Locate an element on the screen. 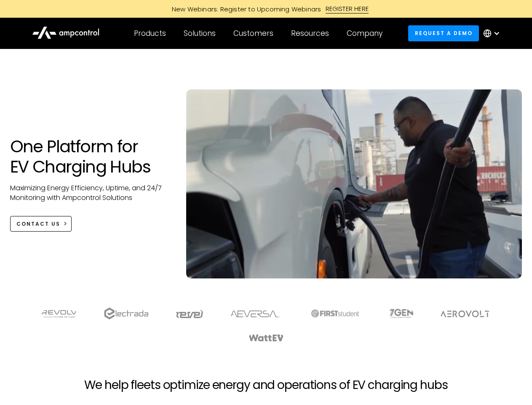 The image size is (532, 405). div: CONTACT US is located at coordinates (38, 224).